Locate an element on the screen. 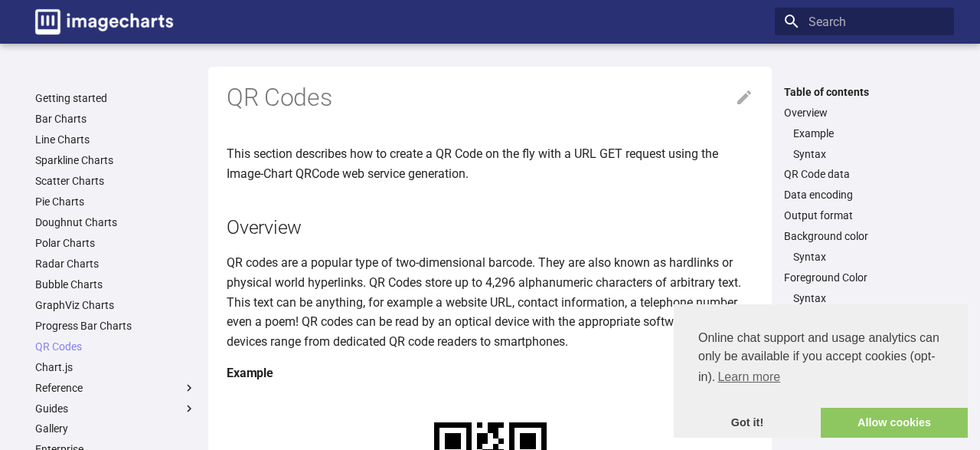 Image resolution: width=980 pixels, height=450 pixels. a: Example is located at coordinates (869, 133).